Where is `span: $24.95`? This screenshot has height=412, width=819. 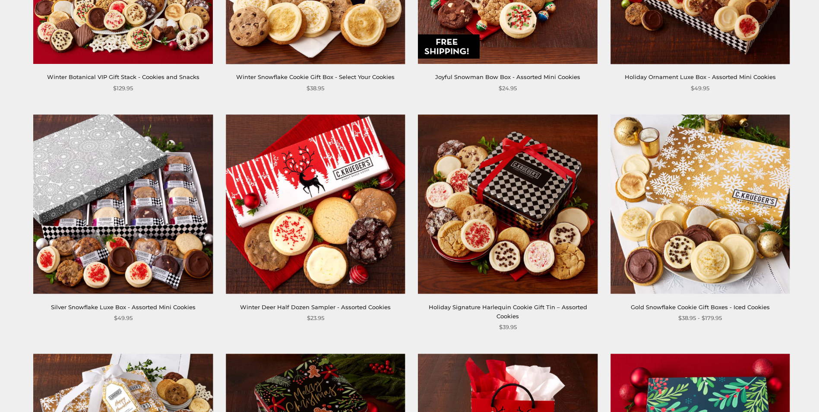
span: $24.95 is located at coordinates (507, 88).